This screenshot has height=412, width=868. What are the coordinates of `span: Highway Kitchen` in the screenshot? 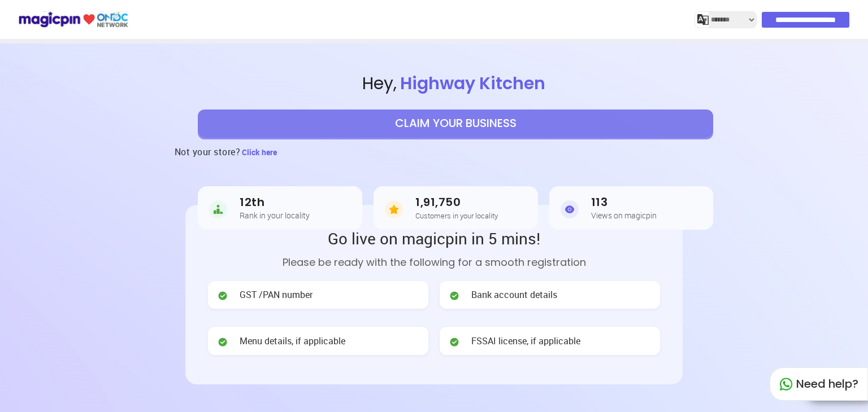 It's located at (472, 83).